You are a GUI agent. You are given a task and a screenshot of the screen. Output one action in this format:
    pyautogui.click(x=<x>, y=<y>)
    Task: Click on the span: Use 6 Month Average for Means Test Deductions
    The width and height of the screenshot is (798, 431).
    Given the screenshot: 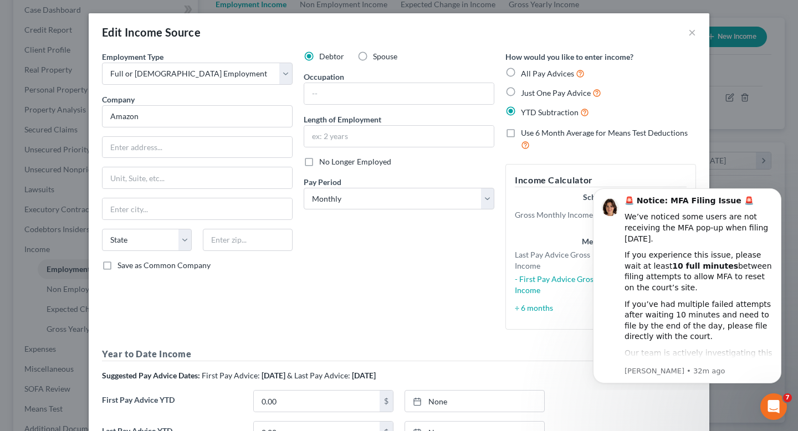 What is the action you would take?
    pyautogui.click(x=604, y=132)
    